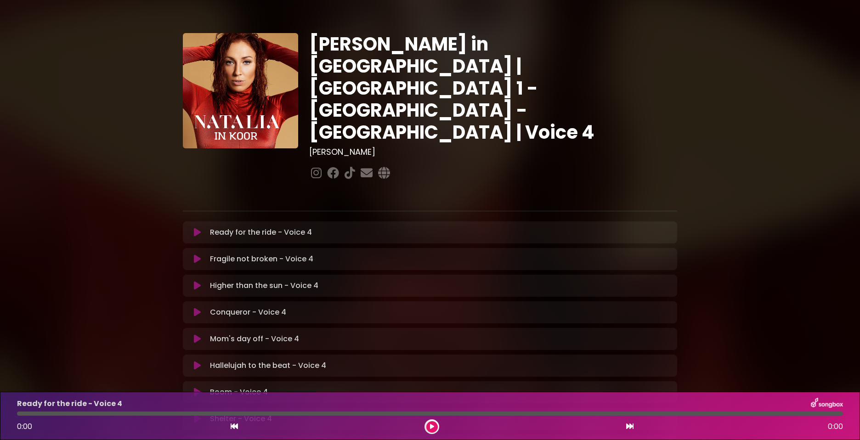 The width and height of the screenshot is (860, 440). Describe the element at coordinates (261, 259) in the screenshot. I see `p: Fragile not broken - Voice 4` at that location.